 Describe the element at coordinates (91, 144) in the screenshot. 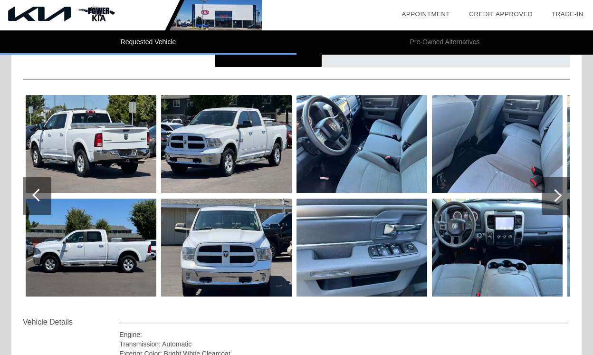

I see `img: 55c409cc320442c698325ef05d9e1918.jpg` at that location.